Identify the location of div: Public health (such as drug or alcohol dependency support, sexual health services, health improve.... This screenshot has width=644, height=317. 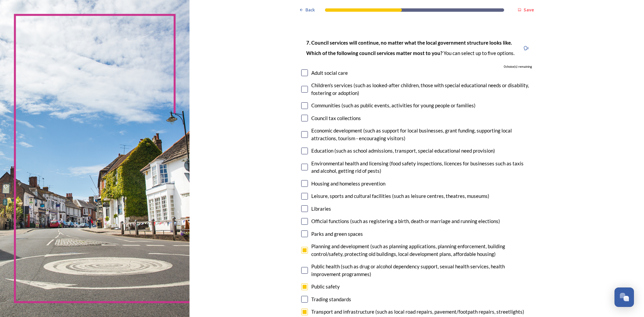
(422, 270).